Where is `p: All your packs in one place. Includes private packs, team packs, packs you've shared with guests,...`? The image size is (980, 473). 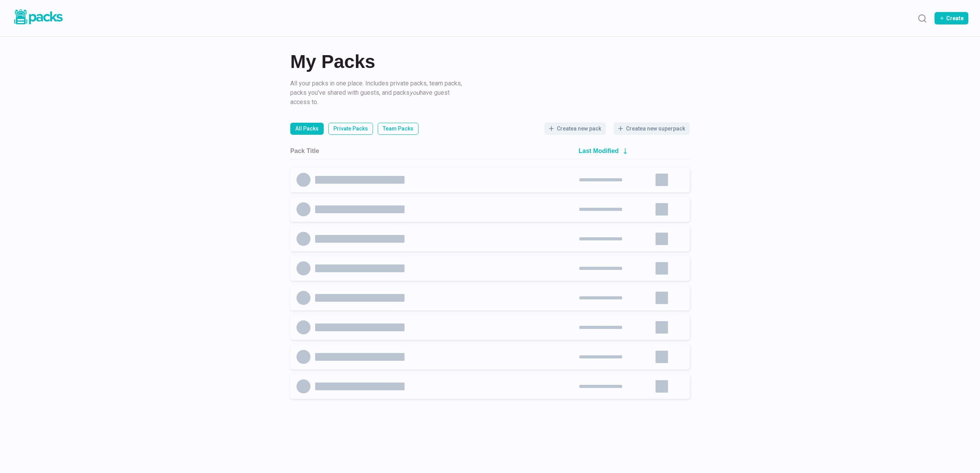
p: All your packs in one place. Includes private packs, team packs, packs you've shared with guests,... is located at coordinates (378, 93).